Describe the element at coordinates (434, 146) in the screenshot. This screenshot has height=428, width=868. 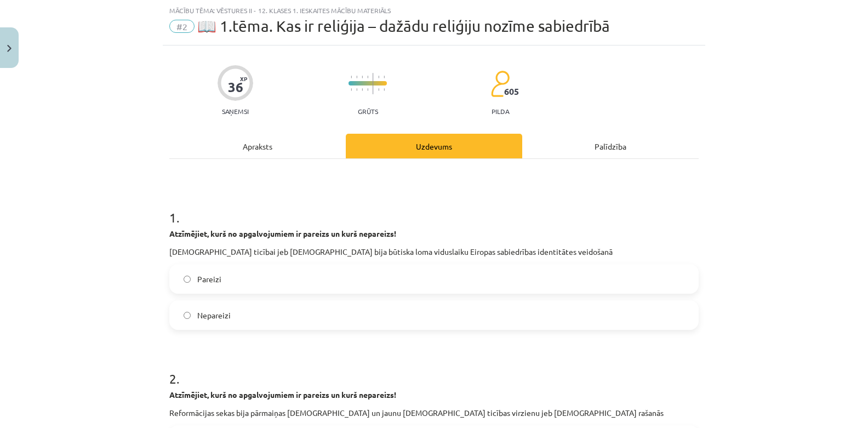
I see `div: Uzdevums` at that location.